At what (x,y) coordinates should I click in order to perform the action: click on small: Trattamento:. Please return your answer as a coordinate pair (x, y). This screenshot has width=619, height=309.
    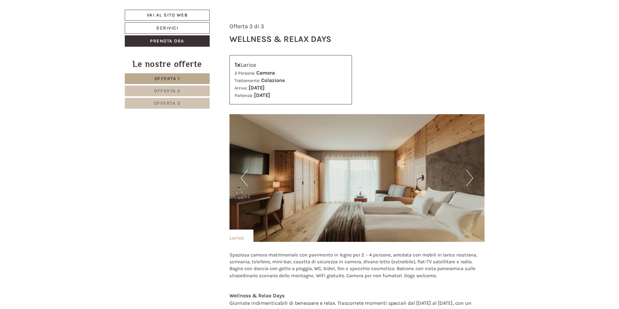
    Looking at the image, I should click on (247, 80).